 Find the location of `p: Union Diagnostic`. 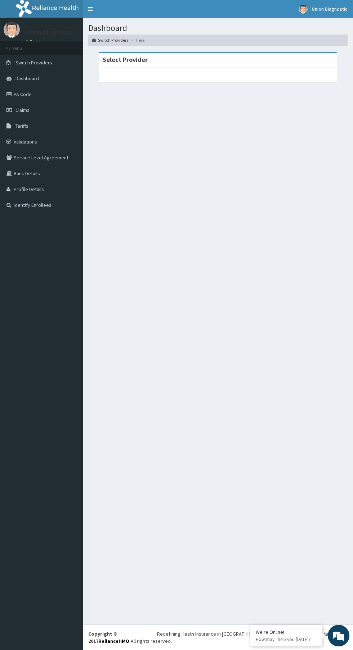

p: Union Diagnostic is located at coordinates (49, 32).